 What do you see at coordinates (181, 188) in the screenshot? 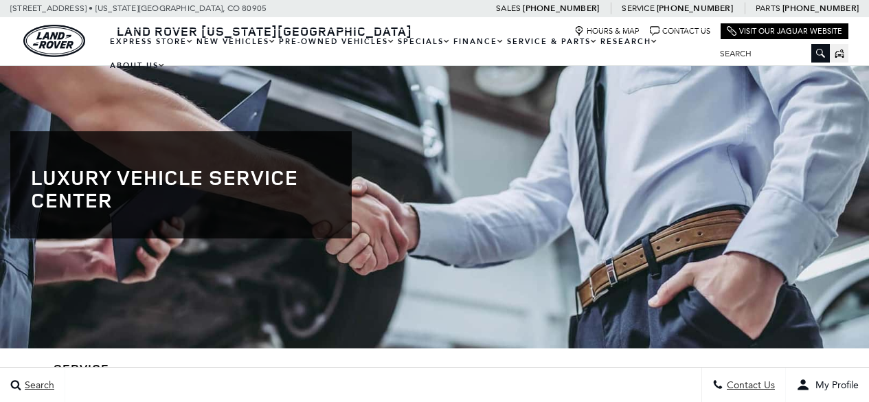
I see `h1: Luxury Vehicle Service Center` at bounding box center [181, 188].